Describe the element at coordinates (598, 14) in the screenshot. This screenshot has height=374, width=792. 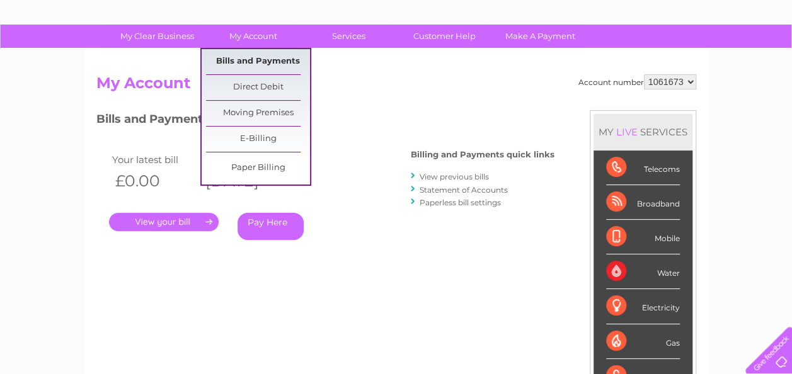
I see `span: 0333 014 3131` at that location.